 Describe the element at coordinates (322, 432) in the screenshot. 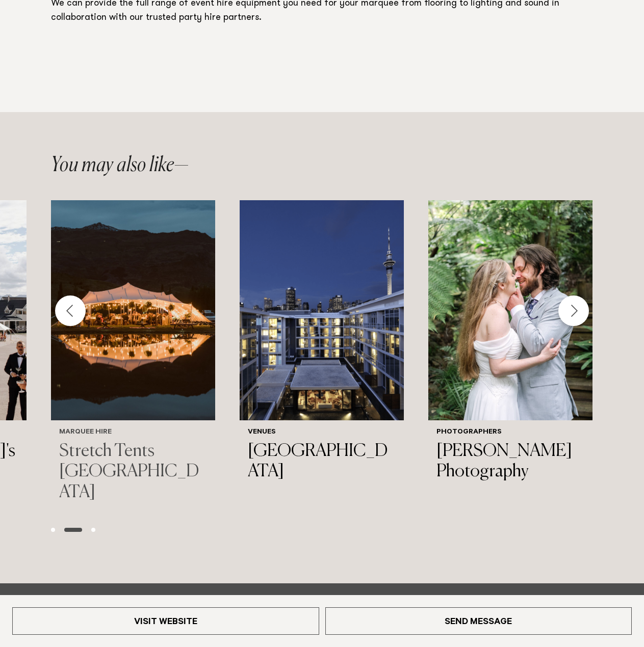

I see `h6: Venues` at that location.